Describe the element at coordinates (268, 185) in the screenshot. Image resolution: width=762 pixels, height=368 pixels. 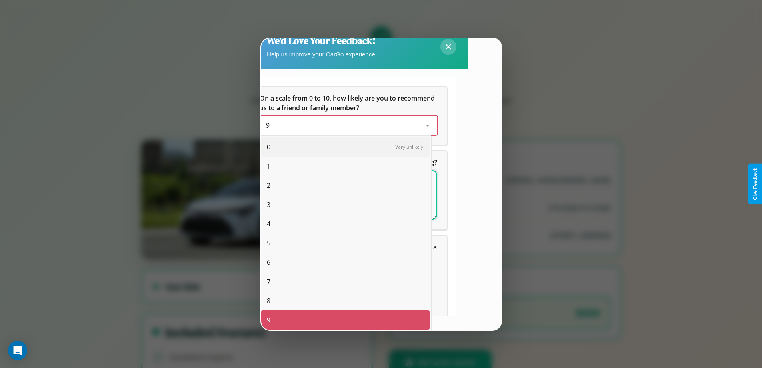
I see `span: 2` at that location.